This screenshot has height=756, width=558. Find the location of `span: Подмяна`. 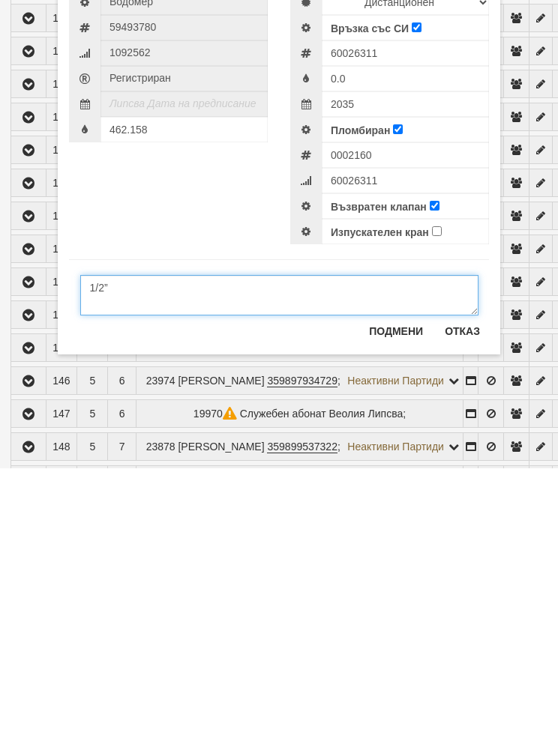

span: Подмяна is located at coordinates (114, 139).